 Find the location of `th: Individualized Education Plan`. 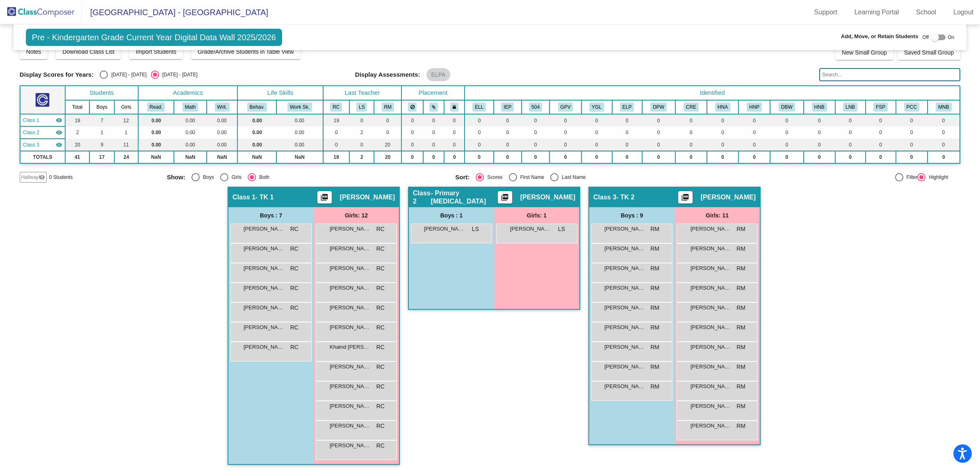

th: Individualized Education Plan is located at coordinates (508, 107).